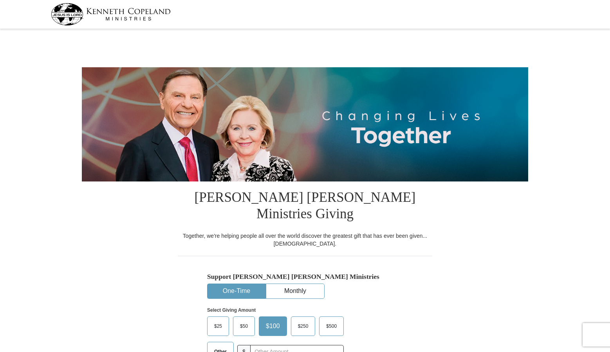 The width and height of the screenshot is (610, 352). Describe the element at coordinates (295, 291) in the screenshot. I see `button: Monthly` at that location.